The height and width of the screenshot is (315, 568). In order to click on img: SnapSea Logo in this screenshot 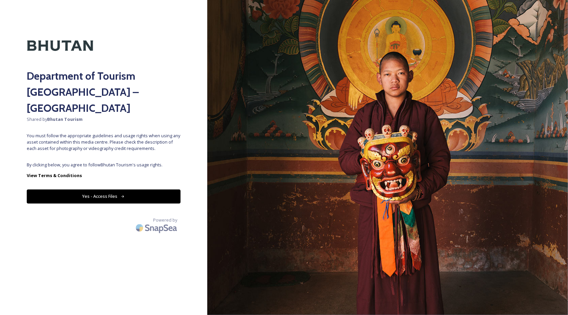, I will do `click(157, 227)`.